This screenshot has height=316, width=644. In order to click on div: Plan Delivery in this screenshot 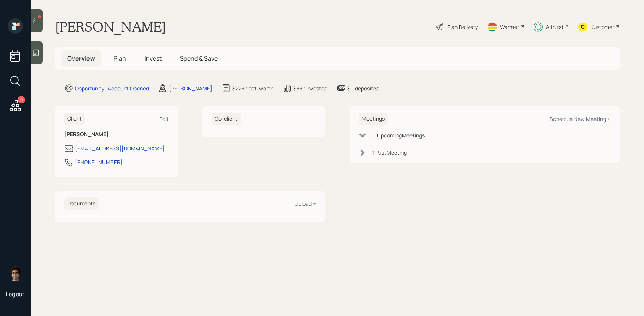, I will do `click(463, 27)`.